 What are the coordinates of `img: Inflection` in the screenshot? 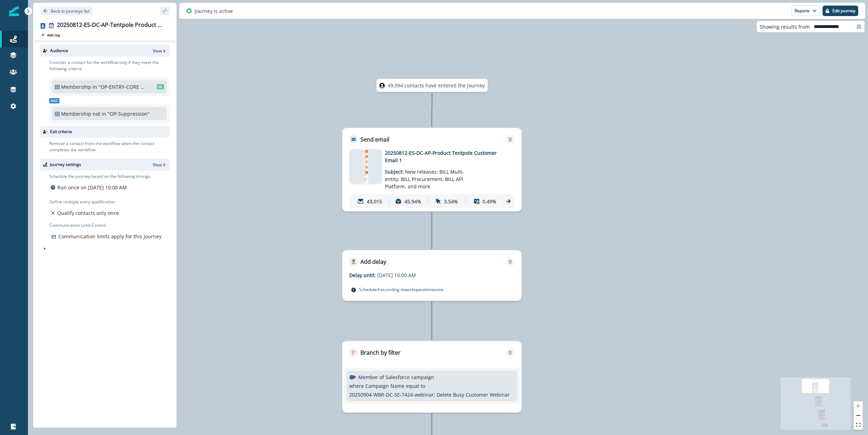 It's located at (14, 11).